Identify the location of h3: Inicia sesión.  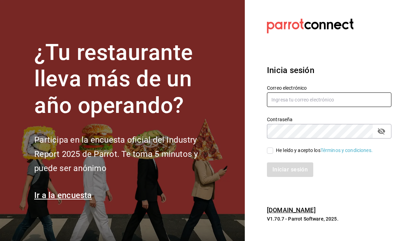
(329, 70).